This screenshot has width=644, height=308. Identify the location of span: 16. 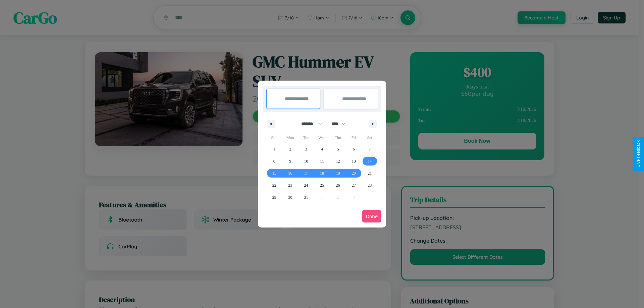
(290, 173).